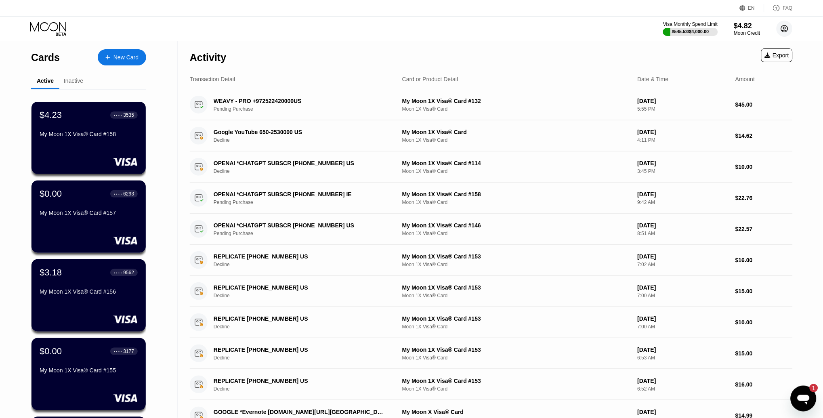 The image size is (823, 418). Describe the element at coordinates (777, 55) in the screenshot. I see `div: Export` at that location.